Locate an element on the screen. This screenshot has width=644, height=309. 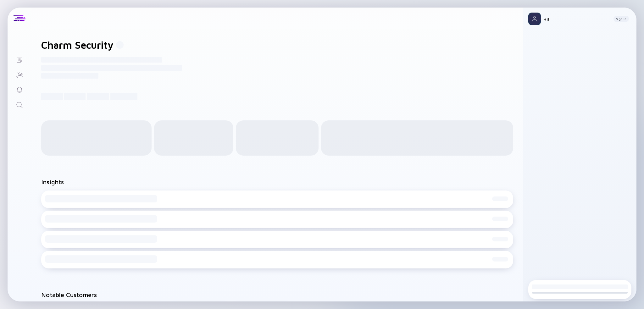
div: Hi! is located at coordinates (575, 19).